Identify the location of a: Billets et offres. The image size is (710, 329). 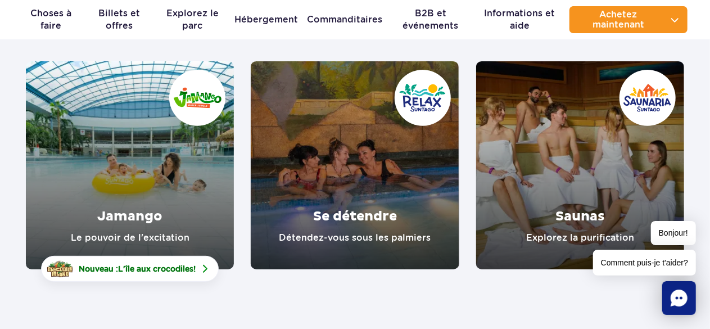
(119, 20).